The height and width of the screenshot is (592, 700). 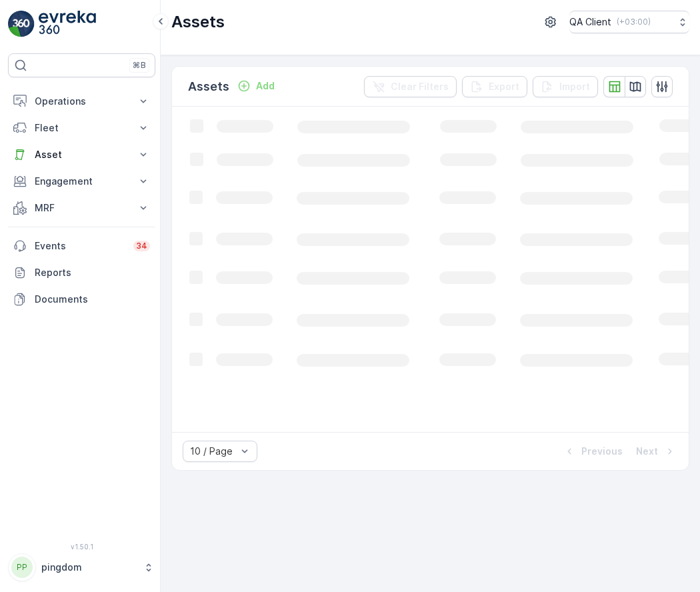 What do you see at coordinates (81, 246) in the screenshot?
I see `a: Events34` at bounding box center [81, 246].